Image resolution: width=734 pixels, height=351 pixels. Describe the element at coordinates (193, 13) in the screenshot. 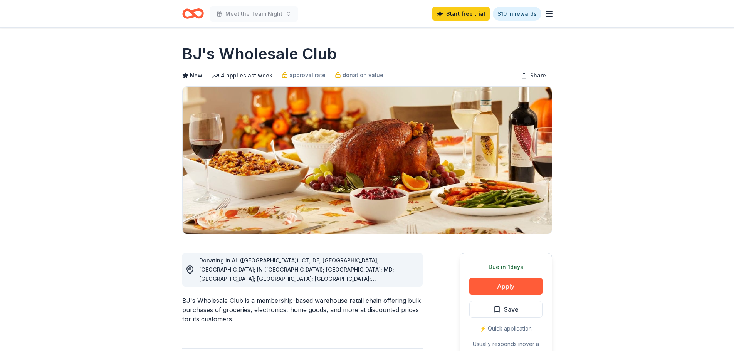

I see `a: Home` at that location.